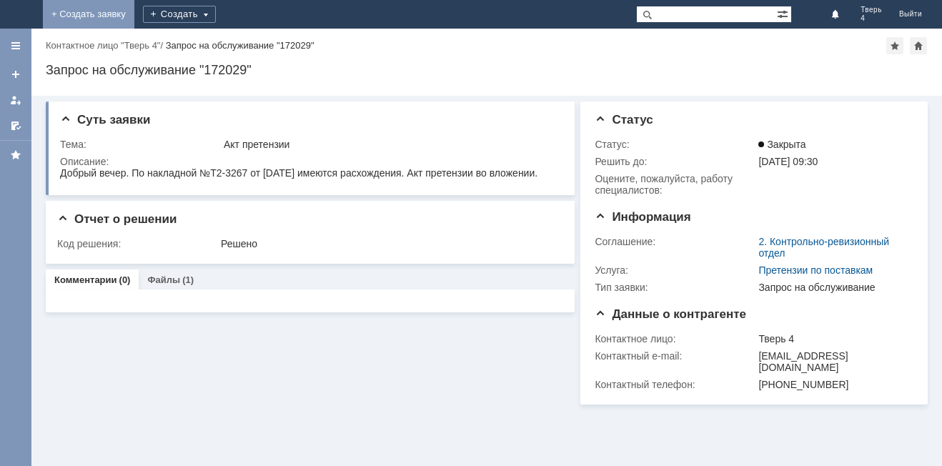 The width and height of the screenshot is (942, 466). I want to click on div: Код решения:, so click(137, 244).